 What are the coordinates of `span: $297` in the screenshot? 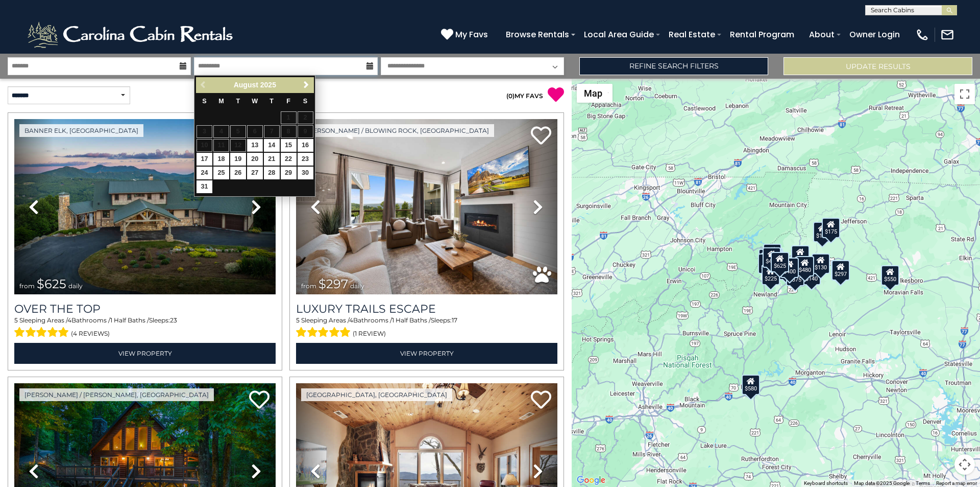 It's located at (334, 284).